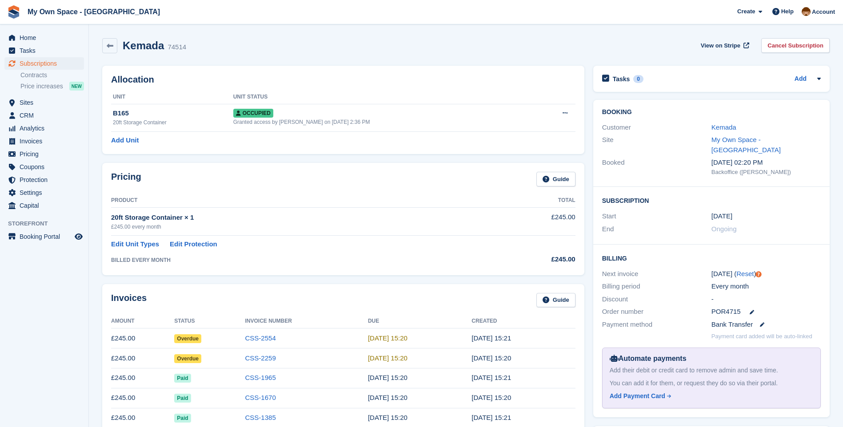  What do you see at coordinates (724, 127) in the screenshot?
I see `a: Kemada` at bounding box center [724, 127].